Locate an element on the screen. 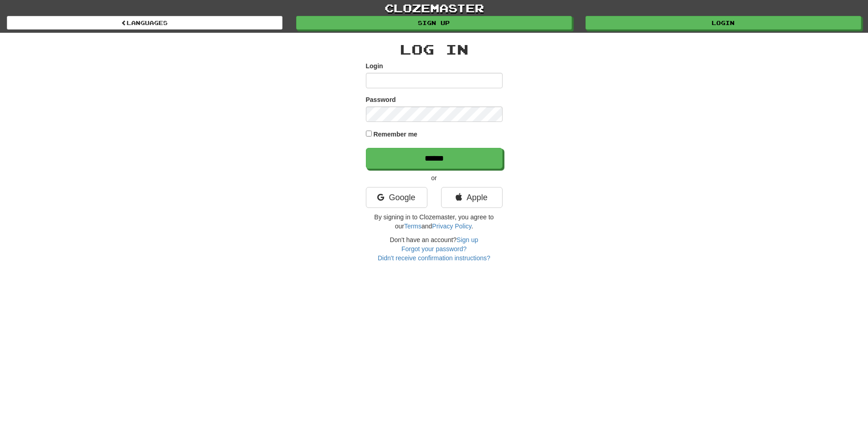  label: Remember me is located at coordinates (395, 134).